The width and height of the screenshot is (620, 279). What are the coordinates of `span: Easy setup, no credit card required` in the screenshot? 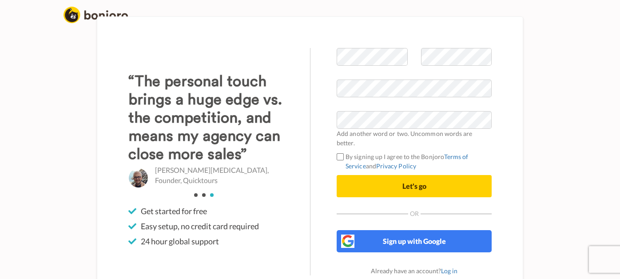 It's located at (200, 226).